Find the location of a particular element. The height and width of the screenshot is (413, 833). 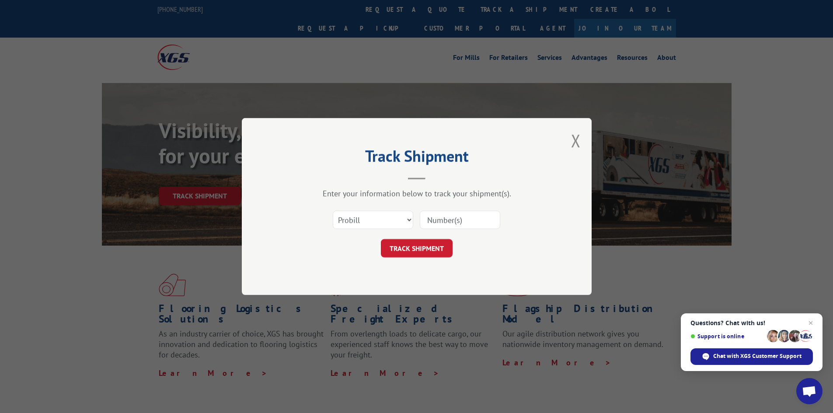

span: Questions? Chat with us! is located at coordinates (752, 323).